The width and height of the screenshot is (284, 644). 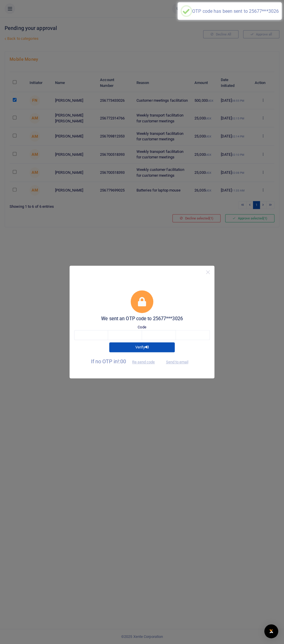 I want to click on span: !:00, so click(x=122, y=361).